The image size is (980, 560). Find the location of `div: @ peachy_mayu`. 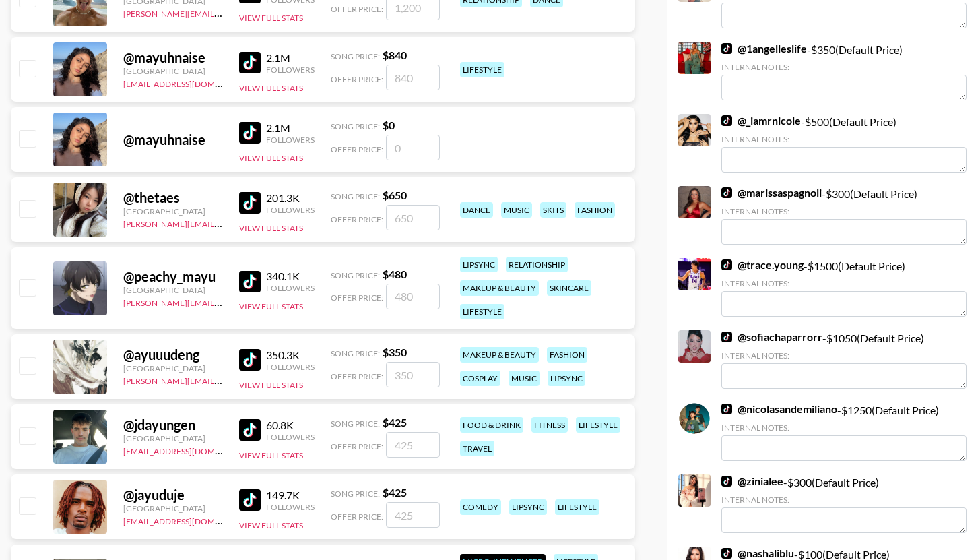

div: @ peachy_mayu is located at coordinates (173, 276).